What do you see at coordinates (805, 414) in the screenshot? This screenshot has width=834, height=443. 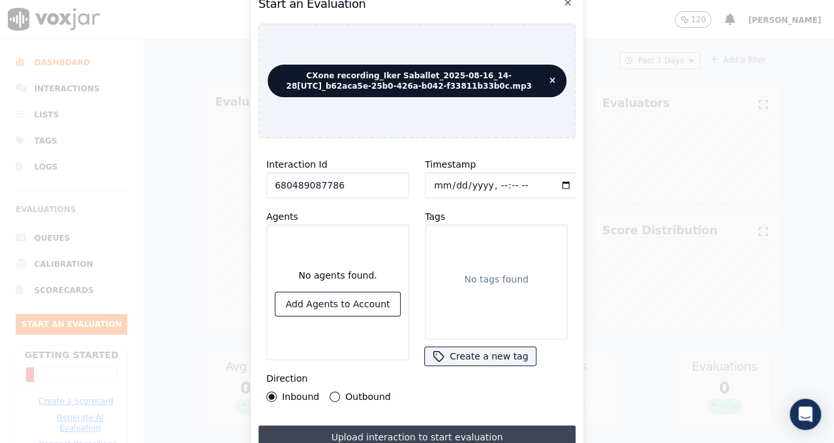 I see `div: Open Intercom Messenger` at bounding box center [805, 414].